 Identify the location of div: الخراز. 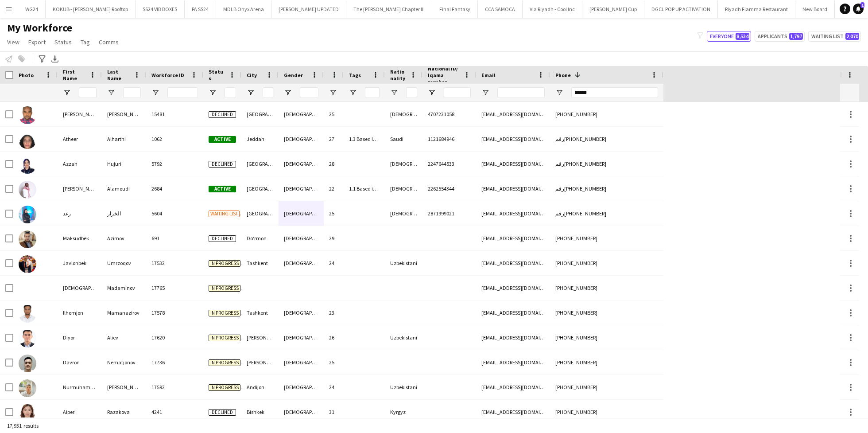
(124, 213).